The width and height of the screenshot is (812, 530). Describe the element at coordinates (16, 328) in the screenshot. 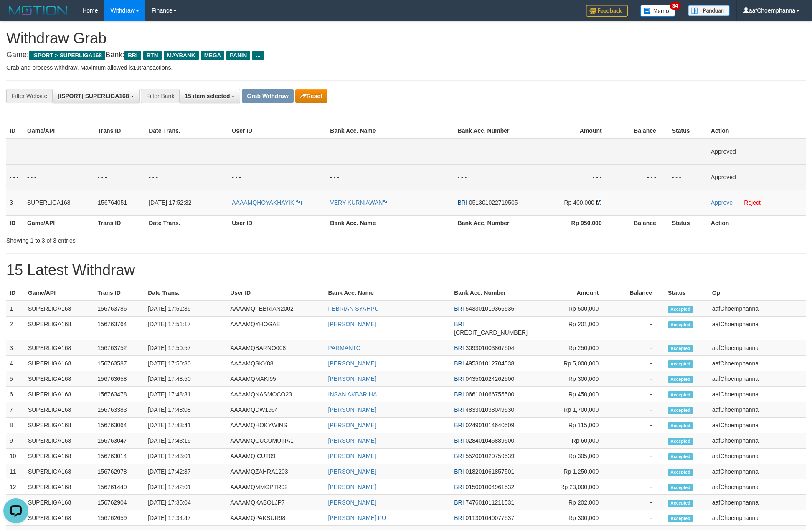

I see `td: 2` at that location.